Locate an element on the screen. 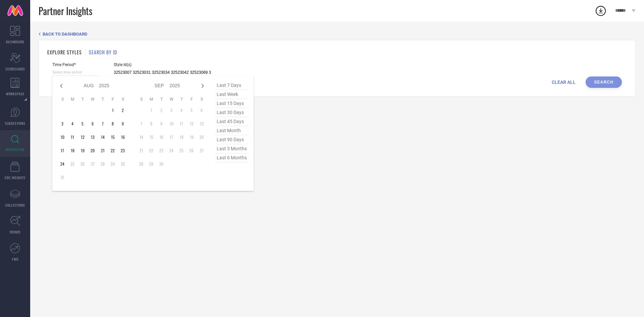 The height and width of the screenshot is (317, 644). td: Sat Sep 20 2025 is located at coordinates (202, 137).